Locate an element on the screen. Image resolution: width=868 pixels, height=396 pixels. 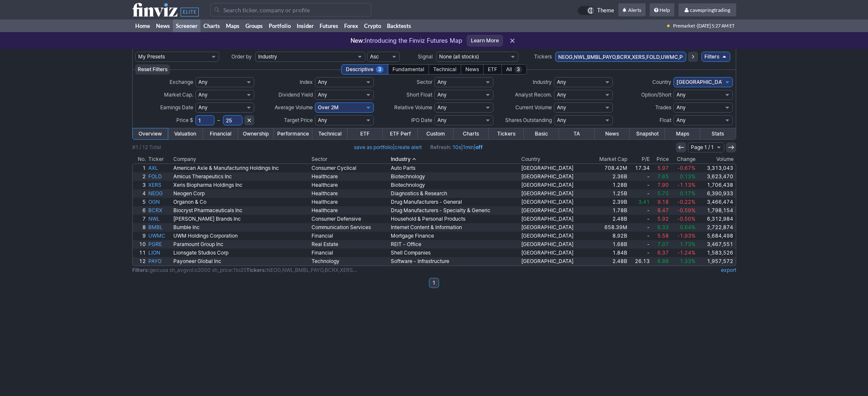
a: -0.67% is located at coordinates (683, 168).